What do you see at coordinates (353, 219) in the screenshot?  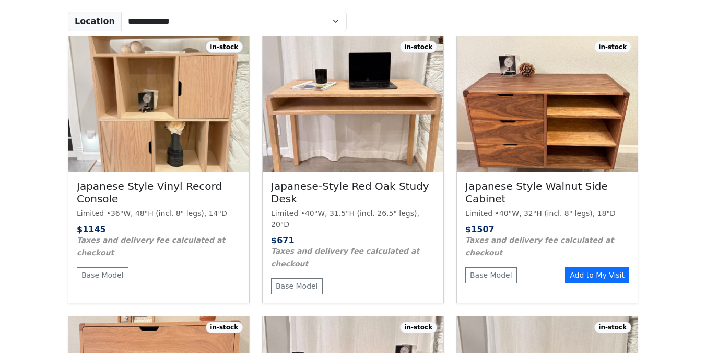 I see `div: Limited • 40"W, 31.5"H (incl. 26.5" legs), 20"D` at bounding box center [353, 219].